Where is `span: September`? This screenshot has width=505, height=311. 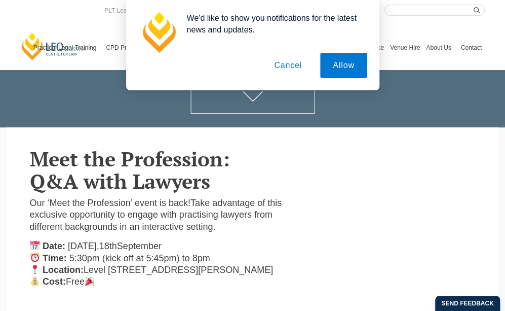 span: September is located at coordinates (139, 246).